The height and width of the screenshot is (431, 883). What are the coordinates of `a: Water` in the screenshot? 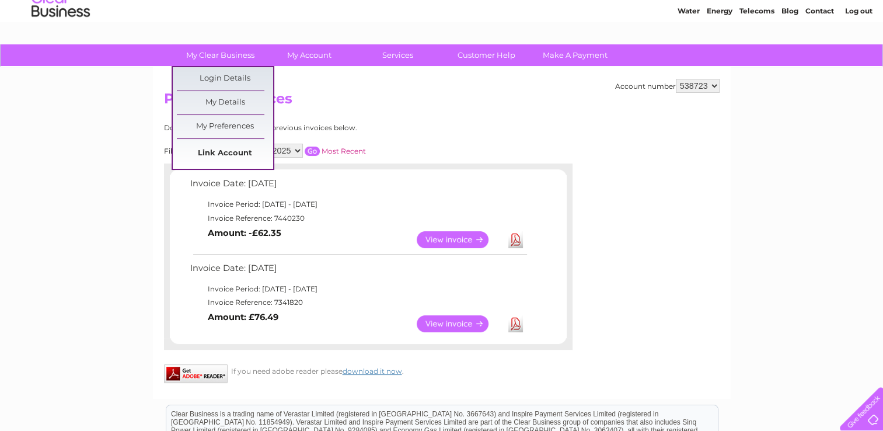 It's located at (689, 54).